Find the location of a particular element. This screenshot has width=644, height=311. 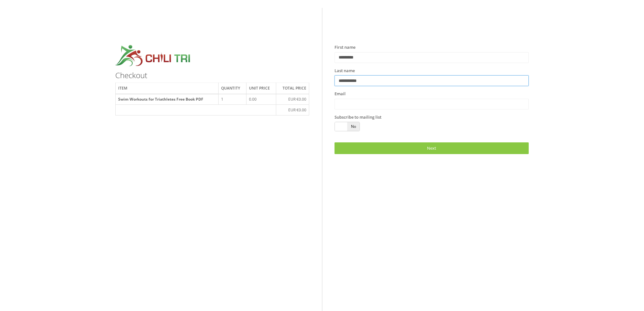

th: Quantity is located at coordinates (232, 88).